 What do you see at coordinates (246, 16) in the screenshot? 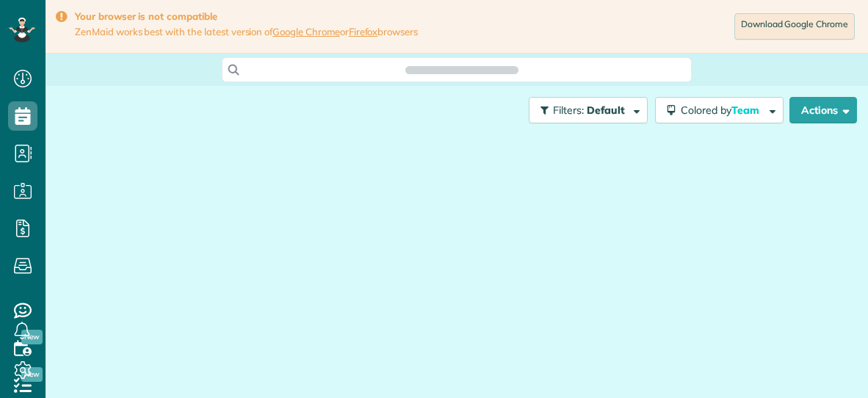
I see `strong: Your browser is not compatible` at bounding box center [246, 16].